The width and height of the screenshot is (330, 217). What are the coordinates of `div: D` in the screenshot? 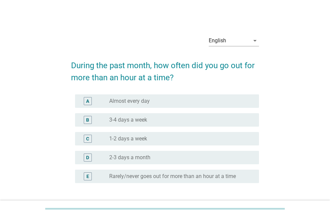 It's located at (87, 157).